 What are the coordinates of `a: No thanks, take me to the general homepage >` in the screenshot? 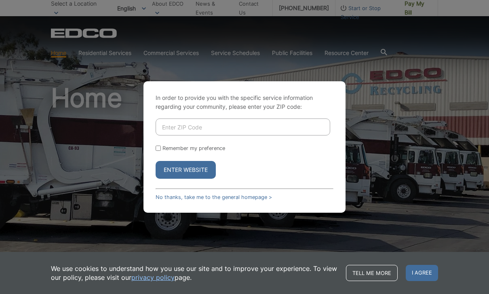 It's located at (214, 197).